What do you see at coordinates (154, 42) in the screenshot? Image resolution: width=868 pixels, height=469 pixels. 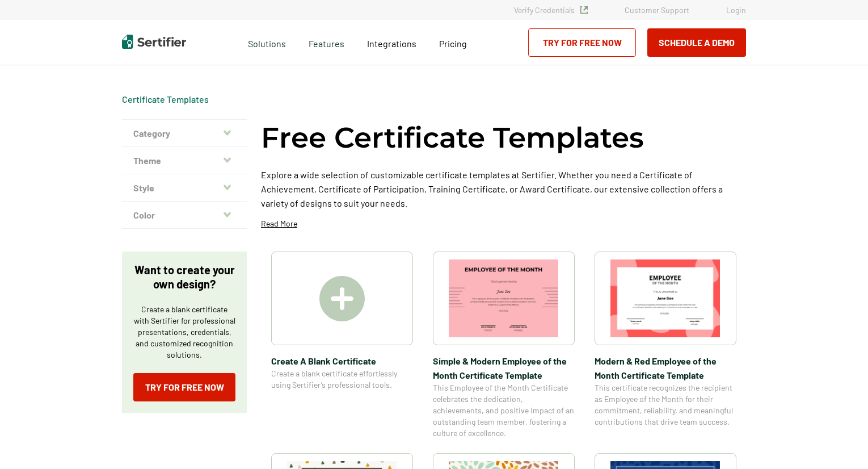 I see `img: Sertifier | Digital Credentialing Platform` at bounding box center [154, 42].